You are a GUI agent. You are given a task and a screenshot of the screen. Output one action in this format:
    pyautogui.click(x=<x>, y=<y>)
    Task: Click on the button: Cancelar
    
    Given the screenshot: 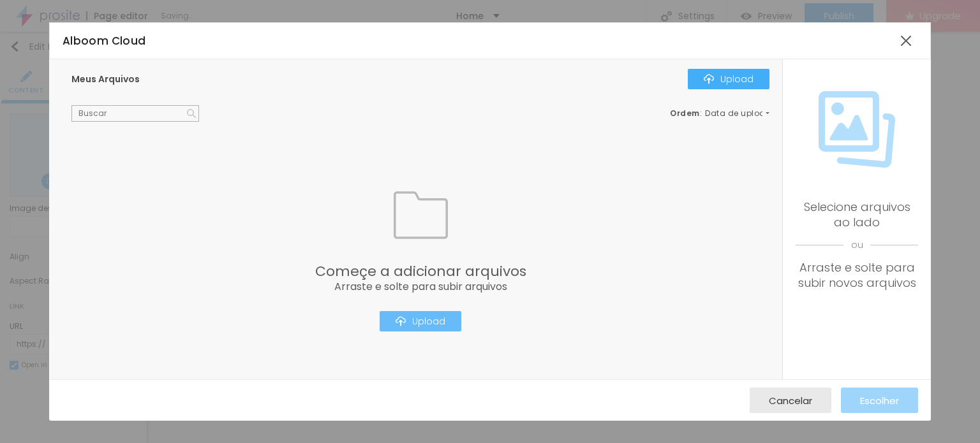 What is the action you would take?
    pyautogui.click(x=790, y=401)
    